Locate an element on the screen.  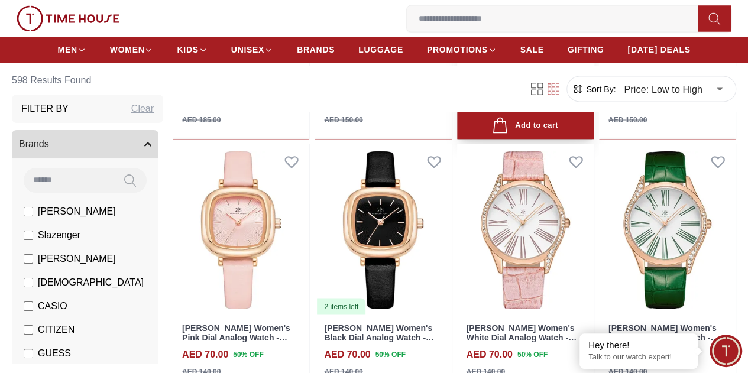
span: Sort By: is located at coordinates (600, 89).